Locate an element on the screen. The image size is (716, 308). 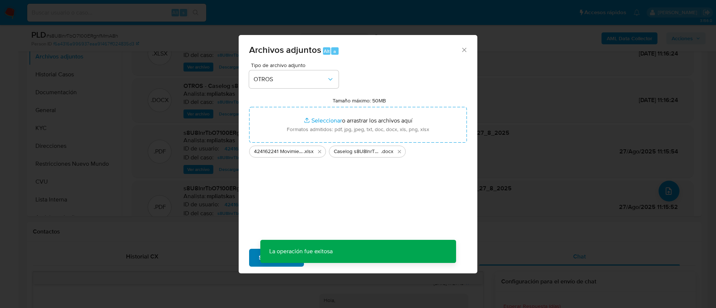
span: 424162241 Movimientos is located at coordinates (279, 152).